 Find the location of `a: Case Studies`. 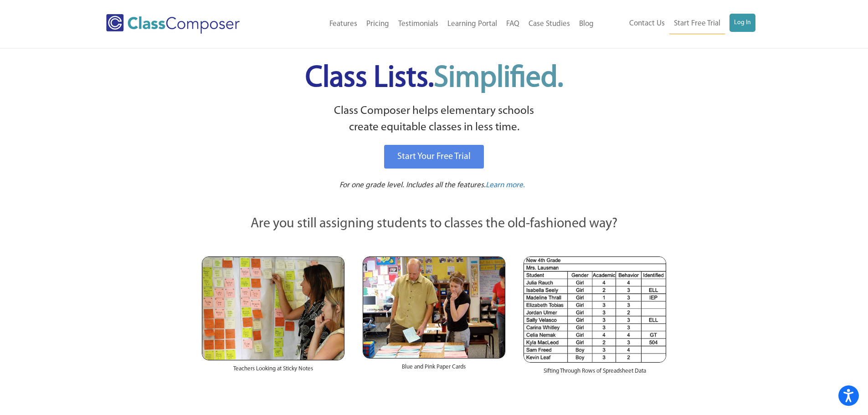

a: Case Studies is located at coordinates (549, 24).